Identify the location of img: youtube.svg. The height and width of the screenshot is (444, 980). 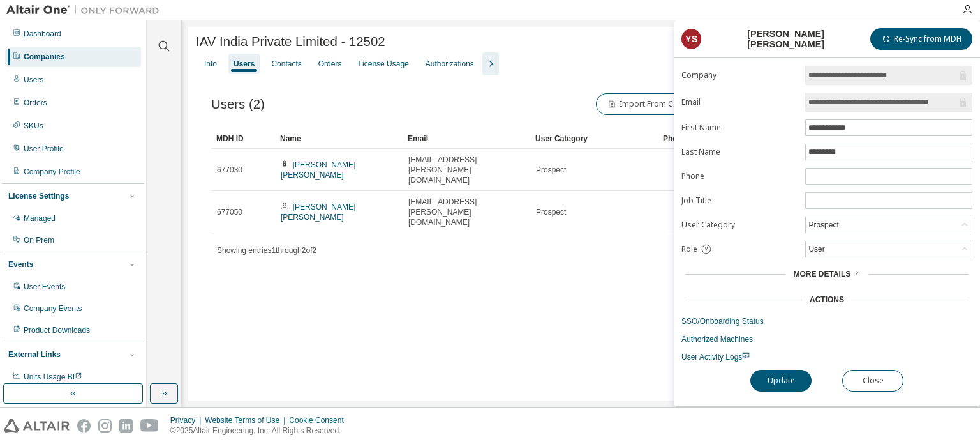
(149, 425).